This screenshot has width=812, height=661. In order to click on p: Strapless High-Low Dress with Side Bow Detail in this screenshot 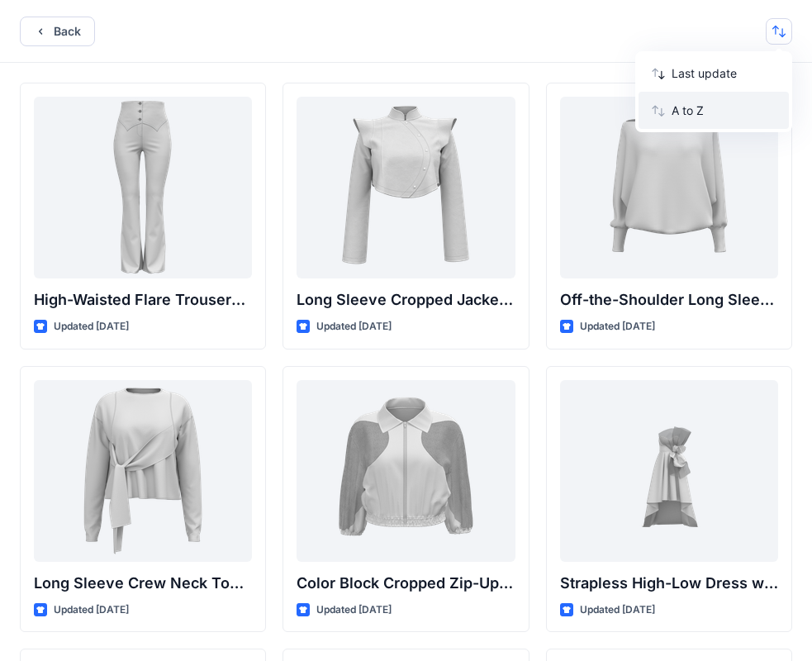, I will do `click(669, 583)`.